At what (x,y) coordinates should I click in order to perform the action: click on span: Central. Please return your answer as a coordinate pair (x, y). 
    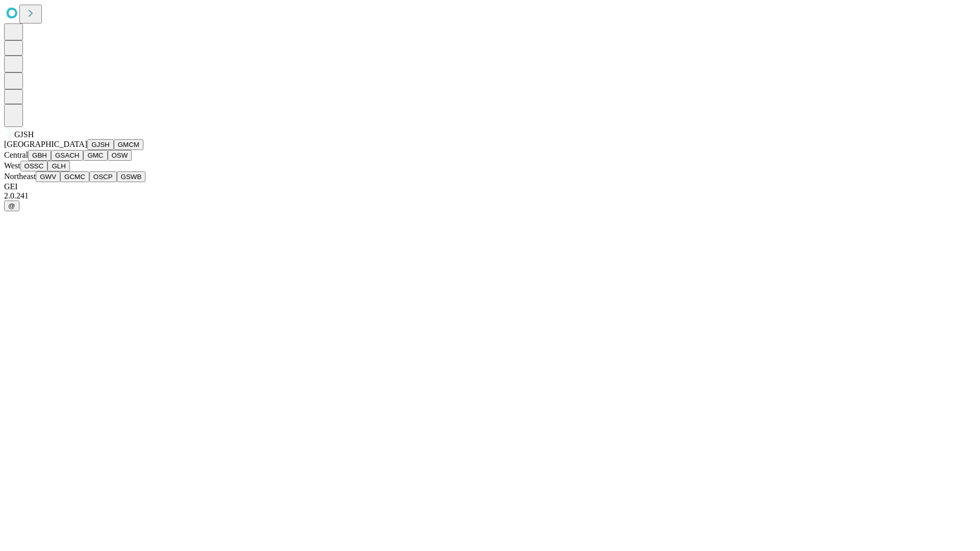
    Looking at the image, I should click on (16, 154).